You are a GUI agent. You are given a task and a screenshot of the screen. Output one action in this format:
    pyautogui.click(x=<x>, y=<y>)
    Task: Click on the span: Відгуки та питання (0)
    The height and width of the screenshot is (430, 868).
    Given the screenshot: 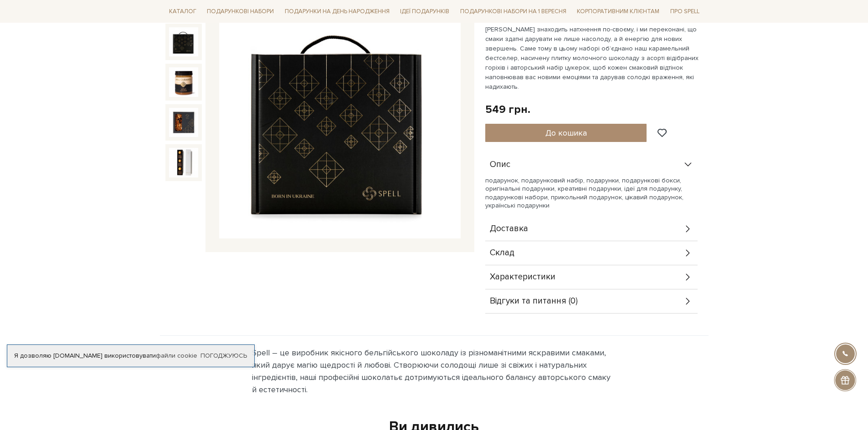 What is the action you would take?
    pyautogui.click(x=533, y=301)
    